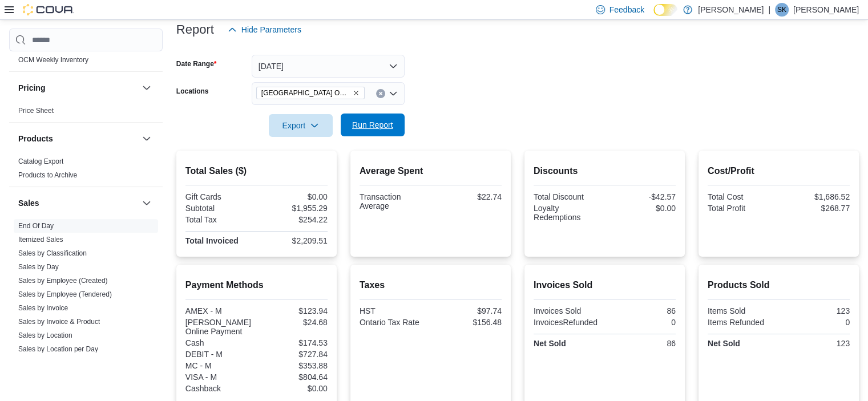 This screenshot has width=868, height=401. What do you see at coordinates (293, 311) in the screenshot?
I see `div: $123.94` at bounding box center [293, 311].